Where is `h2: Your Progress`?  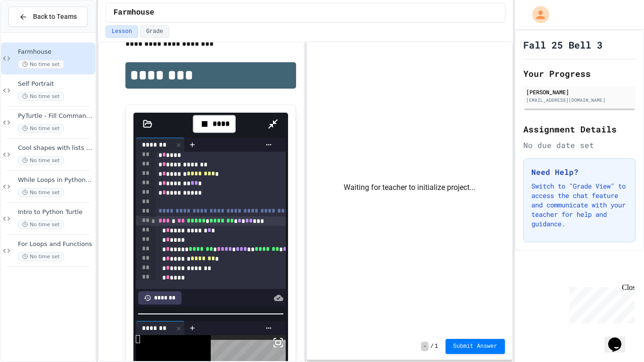 h2: Your Progress is located at coordinates (580, 73).